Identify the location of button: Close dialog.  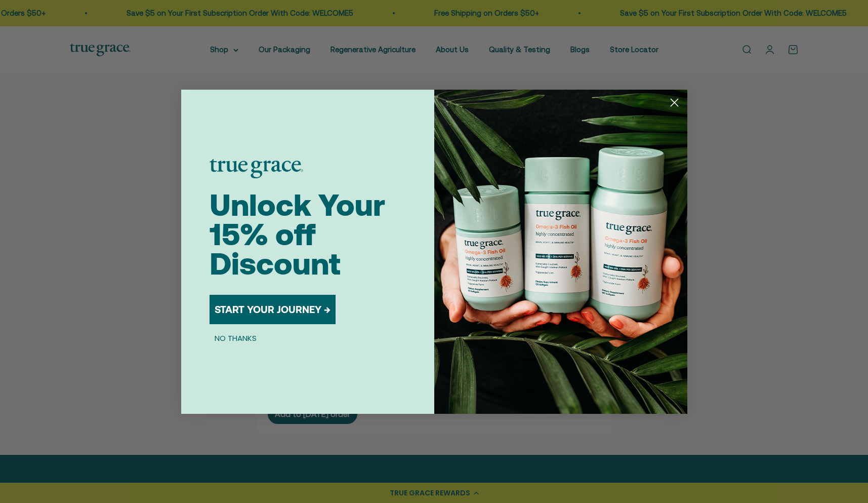
(674, 102).